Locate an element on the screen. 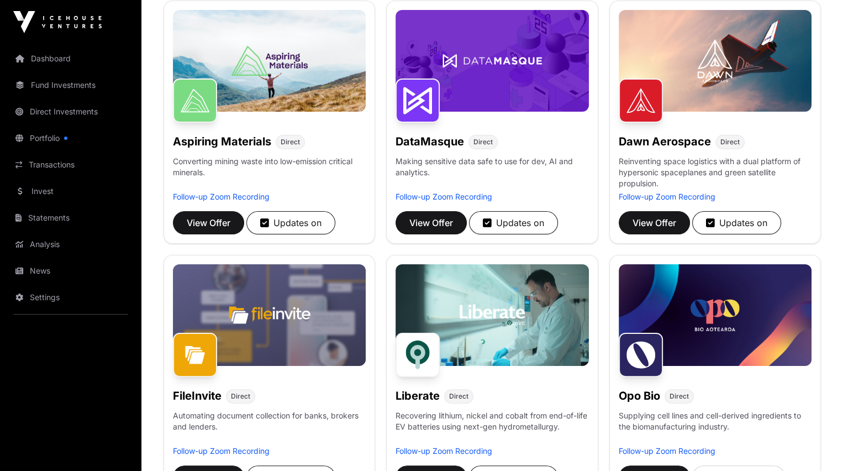 The width and height of the screenshot is (843, 471). img: Dawn Aerospace is located at coordinates (641, 101).